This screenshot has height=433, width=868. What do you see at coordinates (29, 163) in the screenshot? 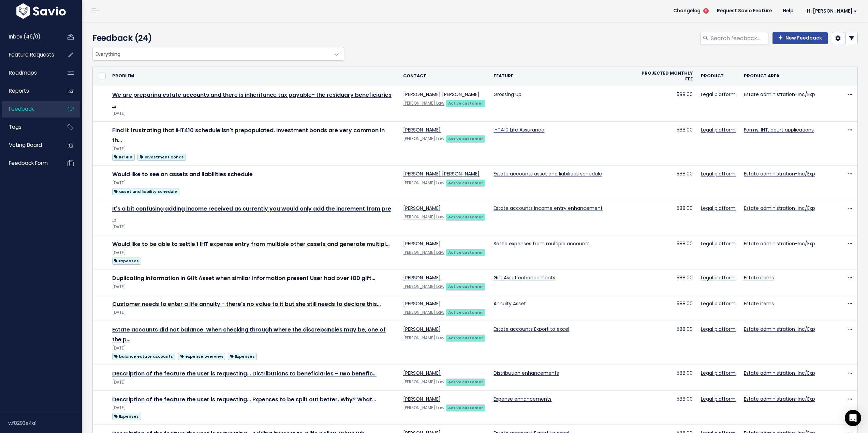
I see `a: Feedback form` at bounding box center [29, 163].